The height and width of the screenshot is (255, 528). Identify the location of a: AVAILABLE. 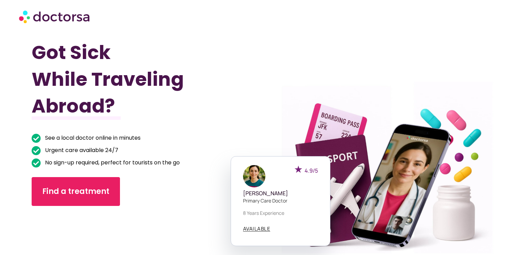
(257, 229).